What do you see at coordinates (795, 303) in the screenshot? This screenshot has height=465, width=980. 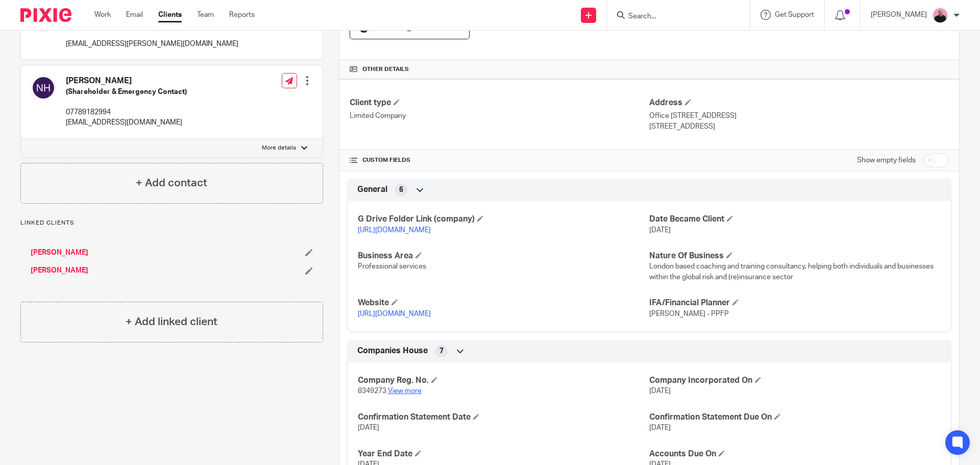 I see `h4: IFA/Financial Planner` at bounding box center [795, 303].